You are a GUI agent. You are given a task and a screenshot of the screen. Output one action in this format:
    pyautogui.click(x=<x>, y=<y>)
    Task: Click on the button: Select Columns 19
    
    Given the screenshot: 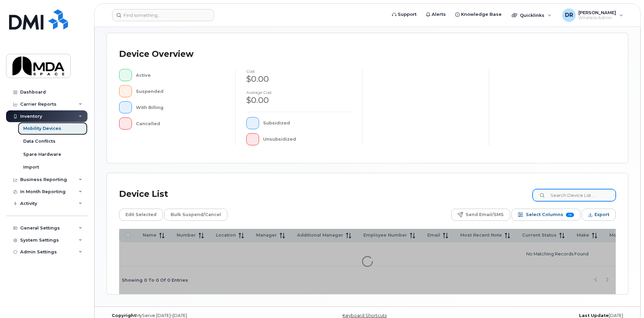 What is the action you would take?
    pyautogui.click(x=546, y=215)
    